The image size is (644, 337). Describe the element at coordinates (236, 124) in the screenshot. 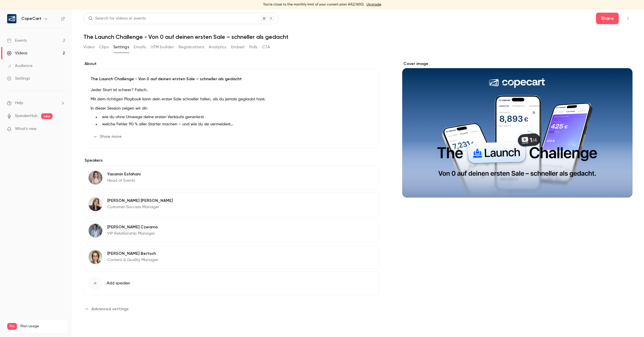

I see `li: welche Fehler 90 % aller Starter machen – und wie du sie vermeidest` at that location.